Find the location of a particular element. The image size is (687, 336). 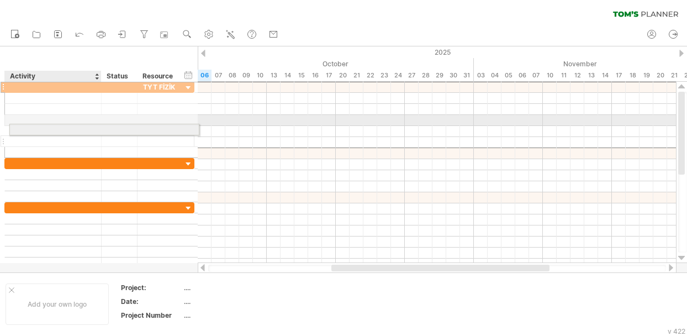

div: Thursday, 30 October 2025 is located at coordinates (453, 75).